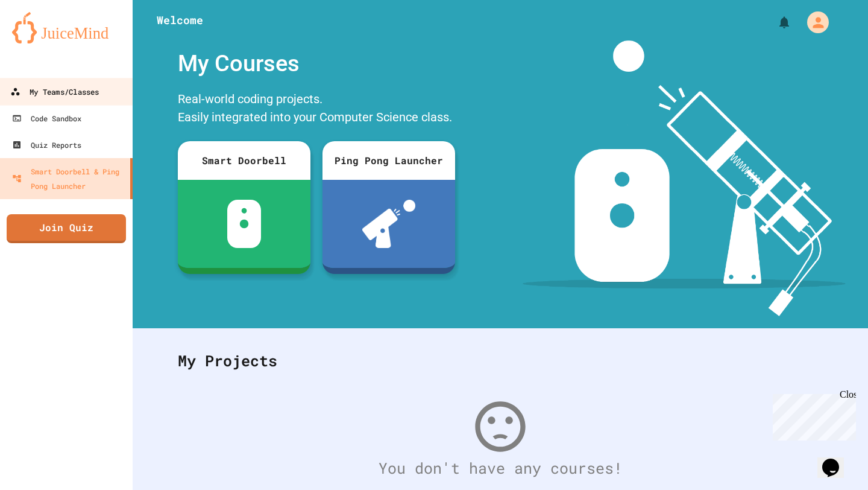 The width and height of the screenshot is (868, 490). What do you see at coordinates (317, 109) in the screenshot?
I see `div: Real-world coding projects. Easily integrated into your Computer Science class.` at bounding box center [317, 109].